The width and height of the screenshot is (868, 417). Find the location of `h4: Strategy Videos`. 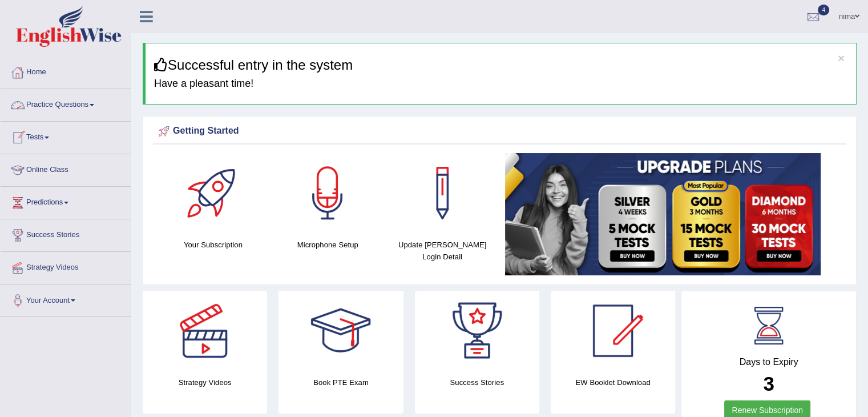

h4: Strategy Videos is located at coordinates (205, 382).